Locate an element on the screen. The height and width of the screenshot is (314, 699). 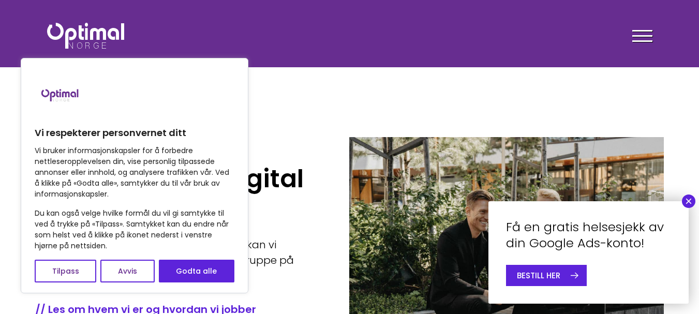
img: Brand logo is located at coordinates (61, 95).